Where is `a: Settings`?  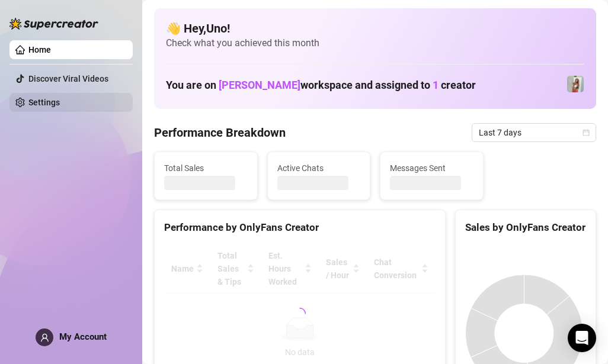
a: Settings is located at coordinates (44, 102).